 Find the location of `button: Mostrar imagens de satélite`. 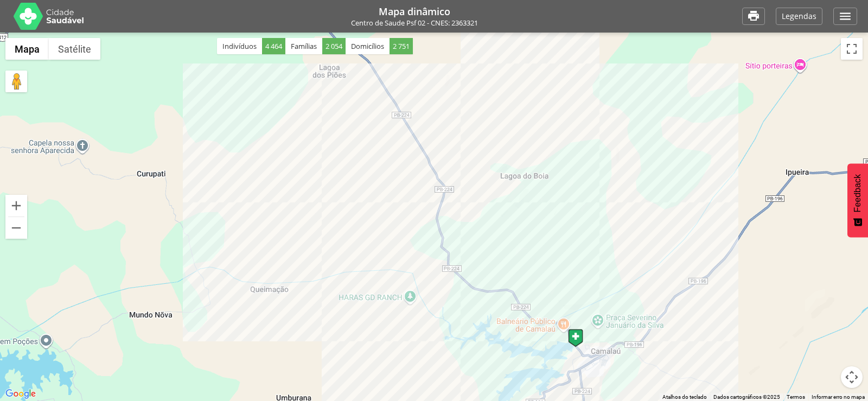

button: Mostrar imagens de satélite is located at coordinates (75, 49).